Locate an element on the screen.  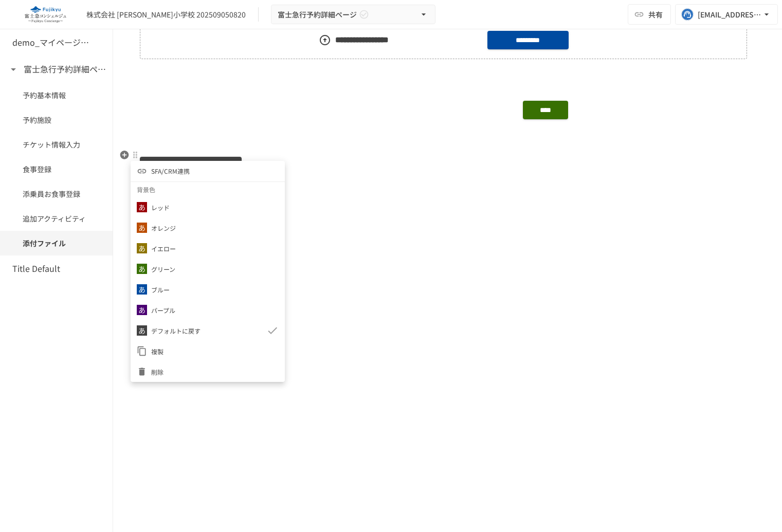
p: パープル is located at coordinates (163, 310).